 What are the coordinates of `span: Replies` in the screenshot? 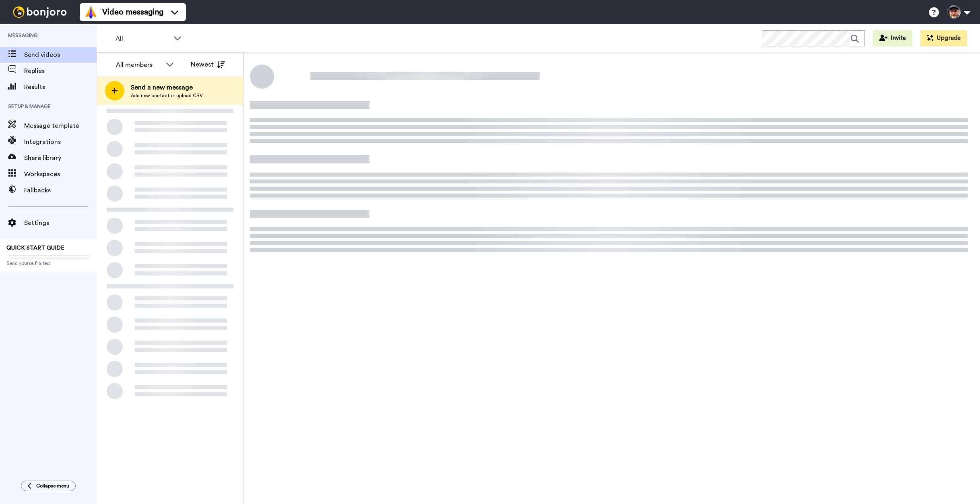 It's located at (61, 71).